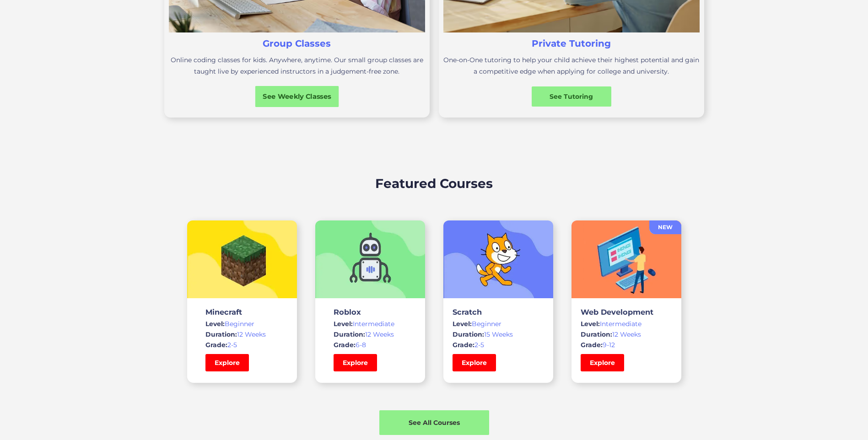 The height and width of the screenshot is (440, 868). I want to click on div: 15 Weeks, so click(498, 334).